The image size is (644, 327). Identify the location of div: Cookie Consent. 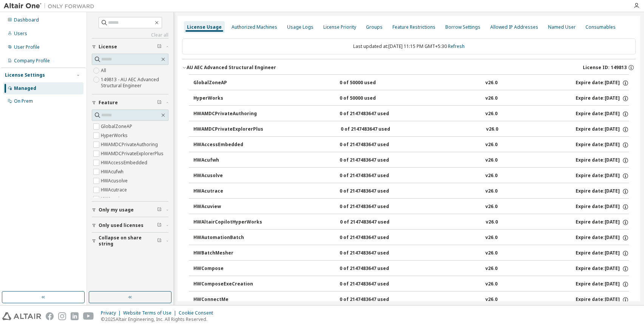
(198, 314).